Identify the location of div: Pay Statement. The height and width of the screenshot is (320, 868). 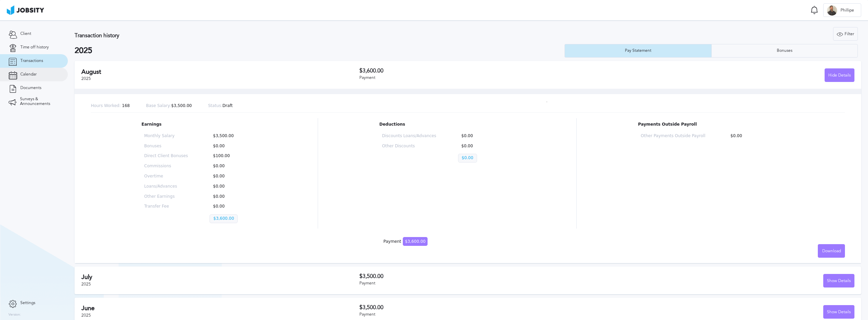
(638, 51).